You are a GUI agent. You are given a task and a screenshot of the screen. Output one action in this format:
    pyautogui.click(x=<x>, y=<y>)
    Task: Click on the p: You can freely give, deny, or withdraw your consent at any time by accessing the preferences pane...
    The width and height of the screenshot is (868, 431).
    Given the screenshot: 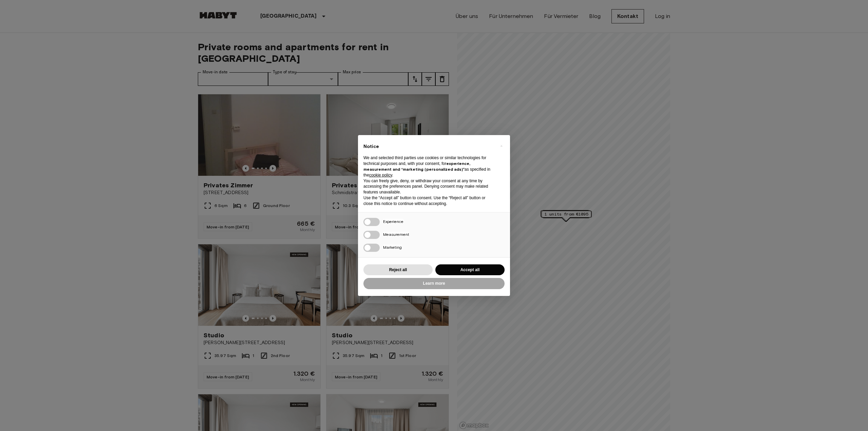 What is the action you would take?
    pyautogui.click(x=428, y=187)
    